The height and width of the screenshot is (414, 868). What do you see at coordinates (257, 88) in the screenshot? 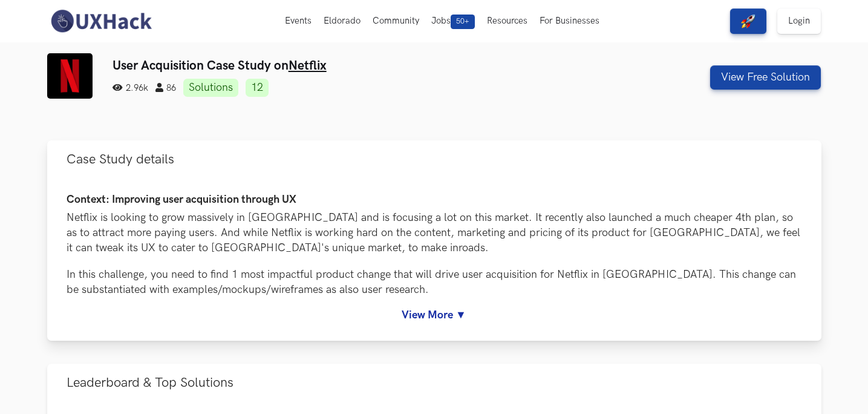
I see `a: 12` at bounding box center [257, 88].